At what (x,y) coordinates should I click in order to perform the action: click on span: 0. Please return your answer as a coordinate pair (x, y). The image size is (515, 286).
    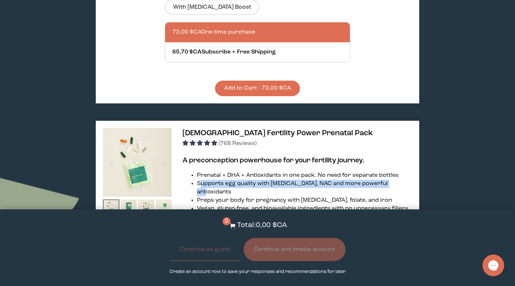
    Looking at the image, I should click on (226, 221).